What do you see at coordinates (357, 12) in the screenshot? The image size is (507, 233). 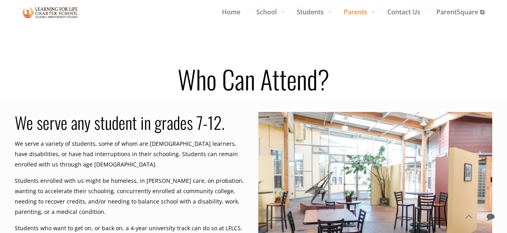 I see `span: Parents` at bounding box center [357, 12].